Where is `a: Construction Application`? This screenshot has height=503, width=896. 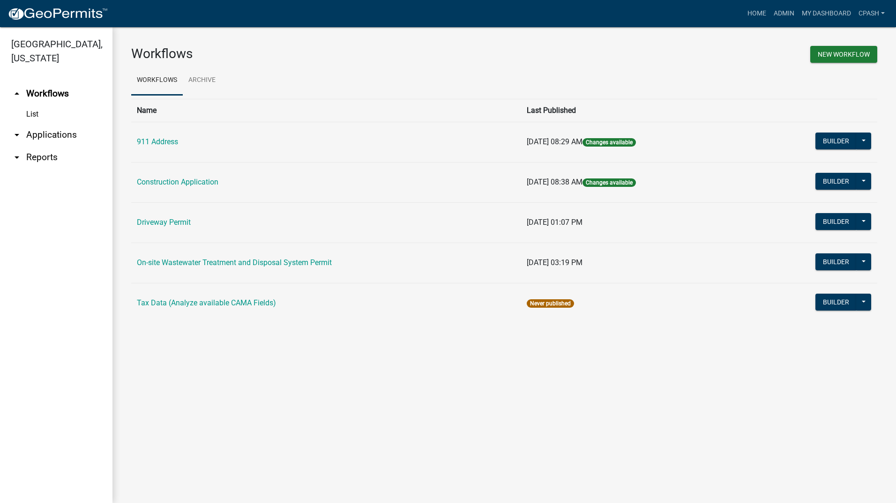 a: Construction Application is located at coordinates (178, 182).